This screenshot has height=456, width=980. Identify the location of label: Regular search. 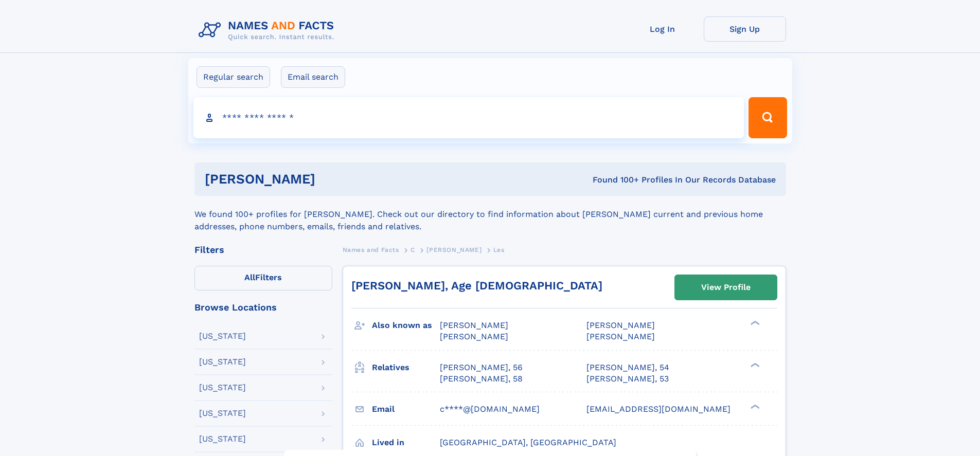
(233, 77).